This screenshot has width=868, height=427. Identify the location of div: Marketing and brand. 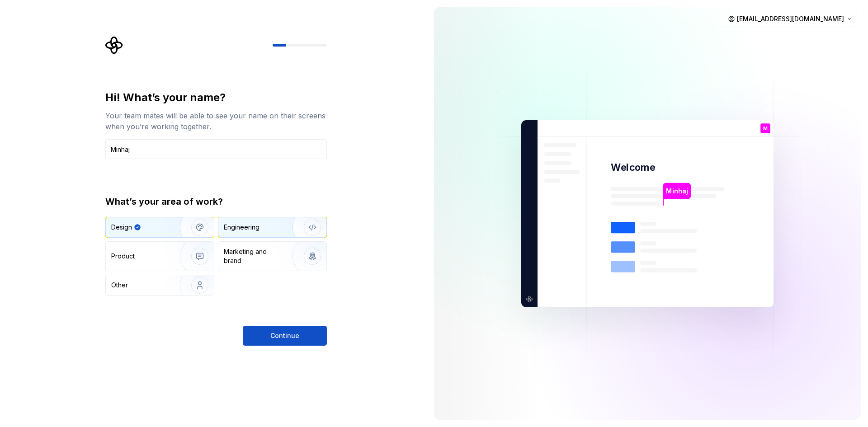
(254, 256).